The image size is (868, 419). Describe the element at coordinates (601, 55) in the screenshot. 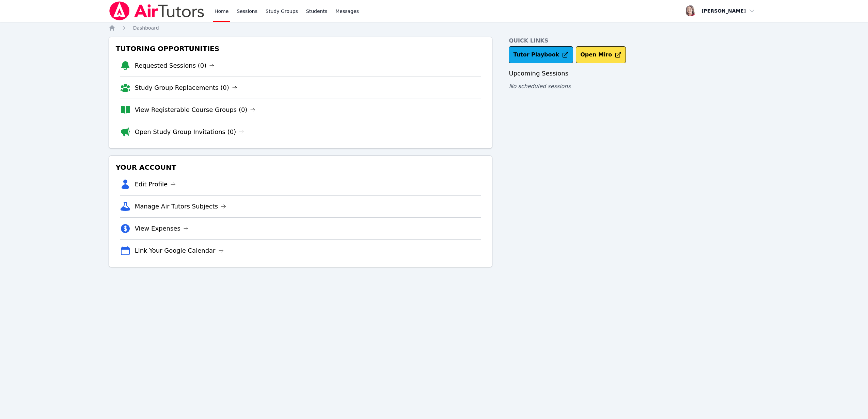

I see `button: Open Miro` at that location.